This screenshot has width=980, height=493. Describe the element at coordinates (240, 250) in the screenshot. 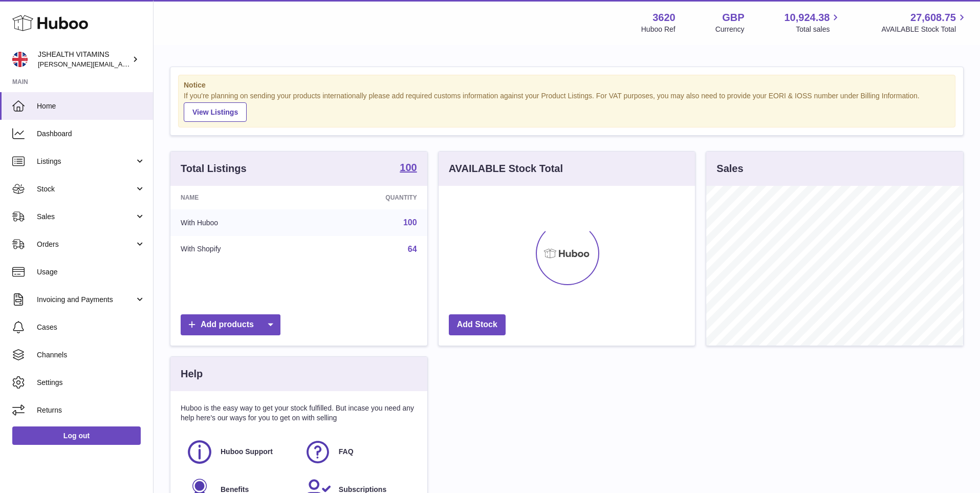

I see `td: With Shopify` at that location.